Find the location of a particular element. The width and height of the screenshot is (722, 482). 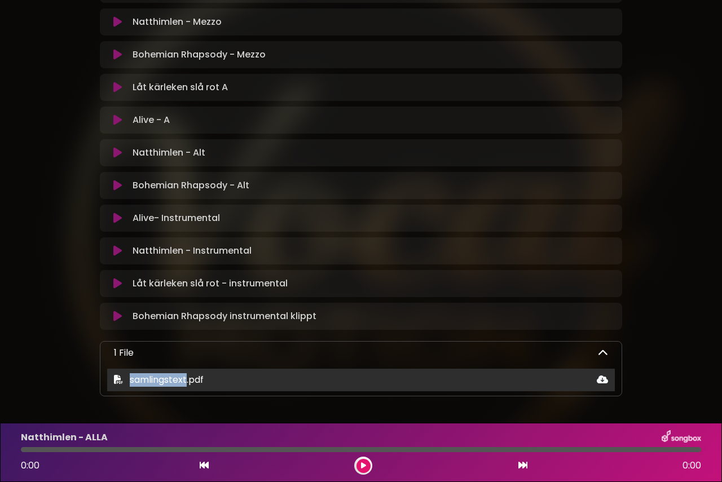

p: Natthimlen - ALLA is located at coordinates (64, 437).